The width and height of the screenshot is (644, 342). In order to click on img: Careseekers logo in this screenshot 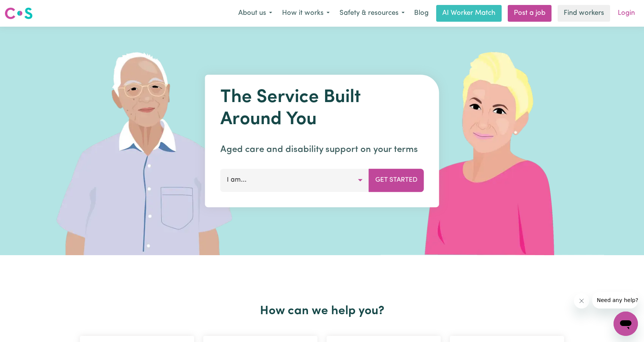, I will do `click(18, 14)`.